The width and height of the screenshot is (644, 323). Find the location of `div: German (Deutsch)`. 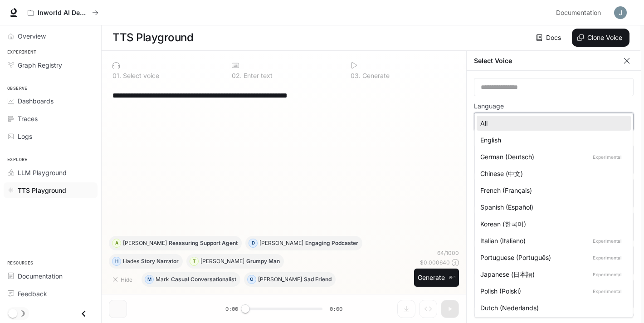

div: German (Deutsch) is located at coordinates (552, 156).